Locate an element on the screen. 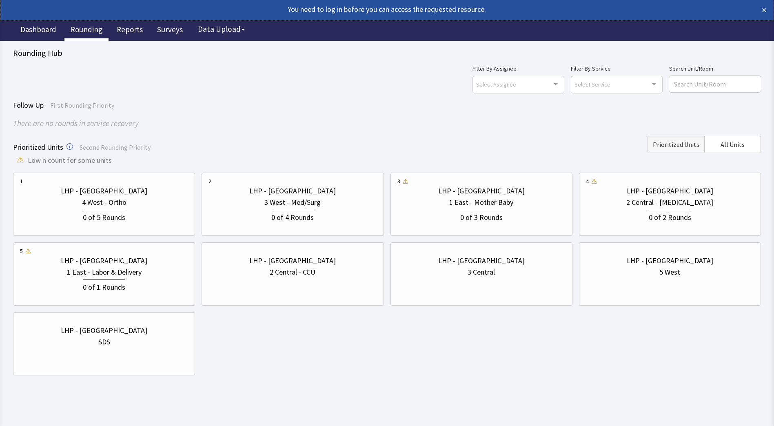 This screenshot has height=426, width=774. div: Follow Up is located at coordinates (387, 105).